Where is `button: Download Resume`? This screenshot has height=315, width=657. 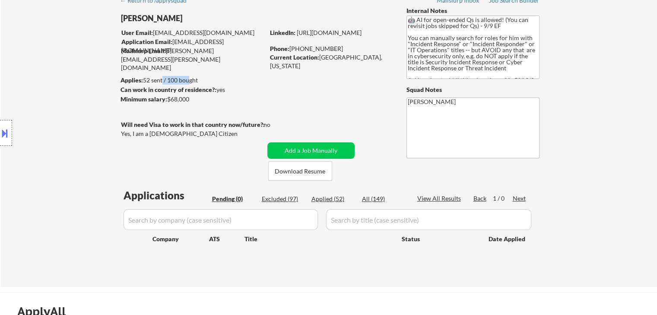
button: Download Resume is located at coordinates (300, 171).